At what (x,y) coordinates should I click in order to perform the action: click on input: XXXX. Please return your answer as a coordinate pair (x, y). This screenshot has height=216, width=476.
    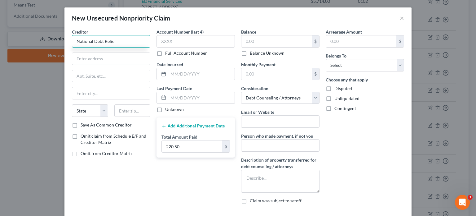
    Looking at the image, I should click on (196, 41).